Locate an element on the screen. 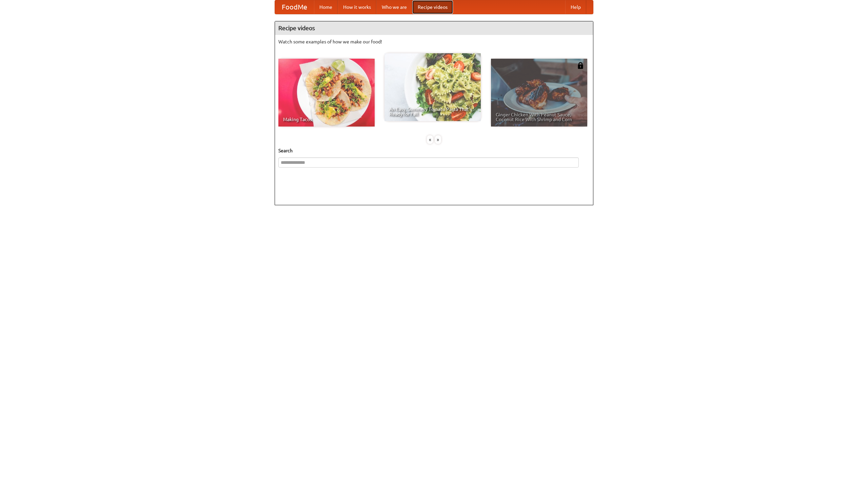 This screenshot has width=868, height=480. a: Help is located at coordinates (576, 7).